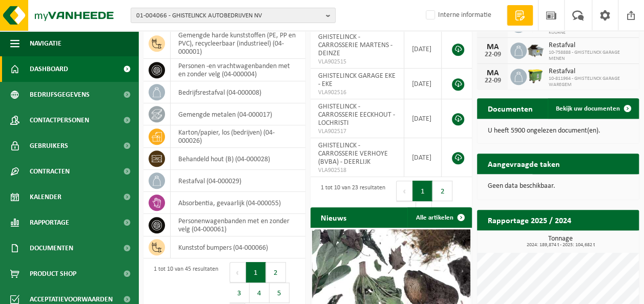 The image size is (644, 304). I want to click on span: GHISTELINCK - CARROSSERIE VERHOYE (BVBA) - DEERLIJK, so click(353, 154).